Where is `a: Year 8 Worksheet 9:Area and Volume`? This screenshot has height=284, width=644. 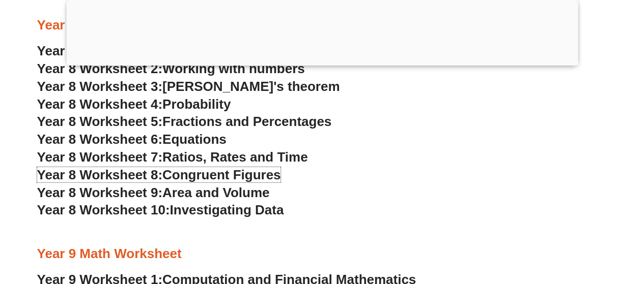 a: Year 8 Worksheet 9:Area and Volume is located at coordinates (153, 193).